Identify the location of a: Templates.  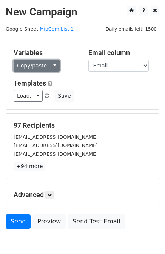
(30, 83).